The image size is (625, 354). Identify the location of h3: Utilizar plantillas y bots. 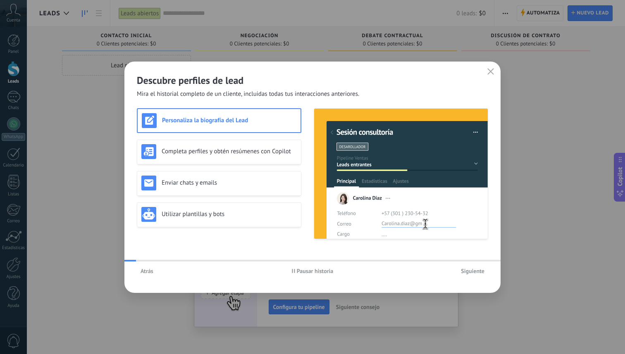
(229, 214).